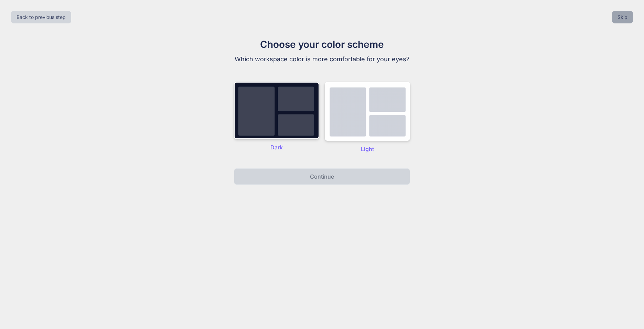  What do you see at coordinates (277, 147) in the screenshot?
I see `p: Dark` at bounding box center [277, 147].